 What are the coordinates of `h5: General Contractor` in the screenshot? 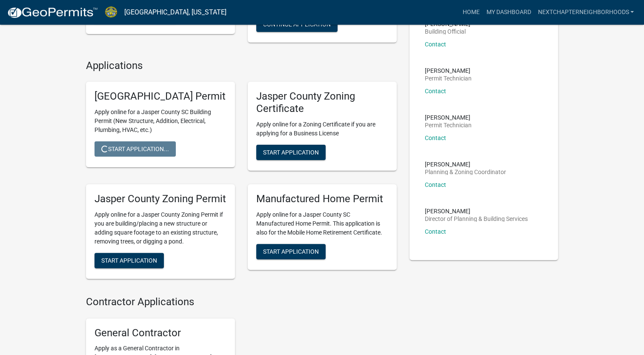 It's located at (161, 333).